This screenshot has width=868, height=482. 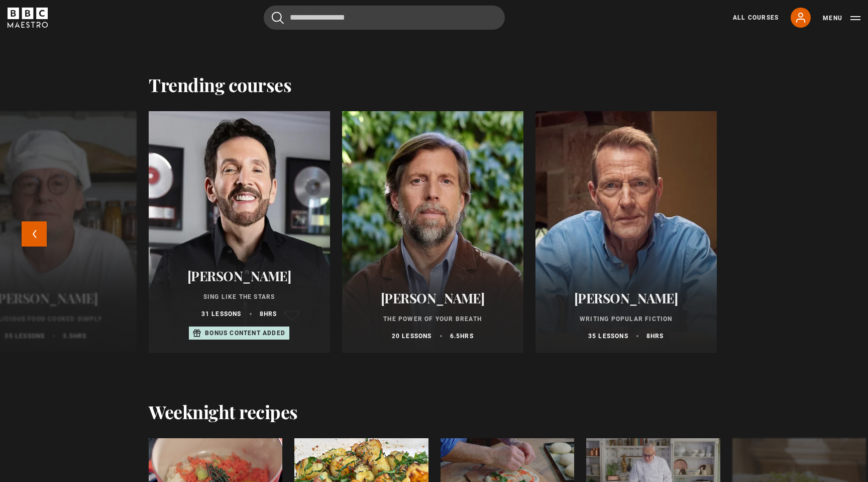 I want to click on a: BBC Maestro, so click(x=28, y=17).